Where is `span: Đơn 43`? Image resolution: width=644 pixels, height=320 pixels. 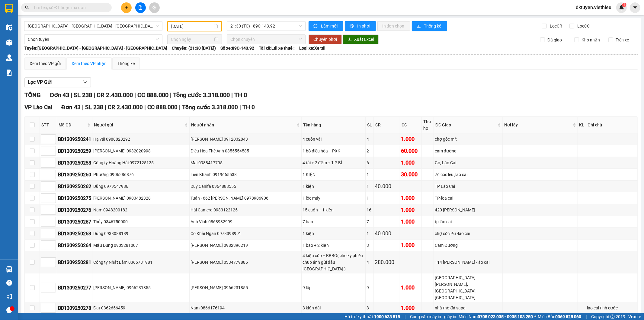
span: Đơn 43 is located at coordinates (60, 95).